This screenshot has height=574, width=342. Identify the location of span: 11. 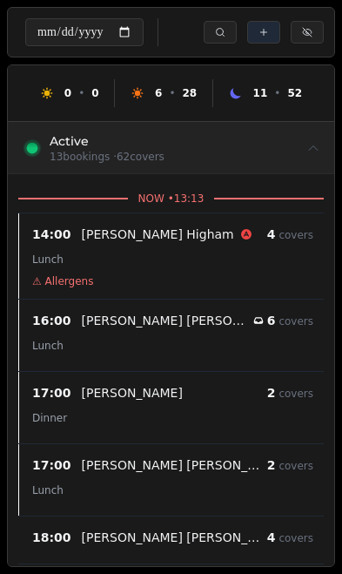
(260, 93).